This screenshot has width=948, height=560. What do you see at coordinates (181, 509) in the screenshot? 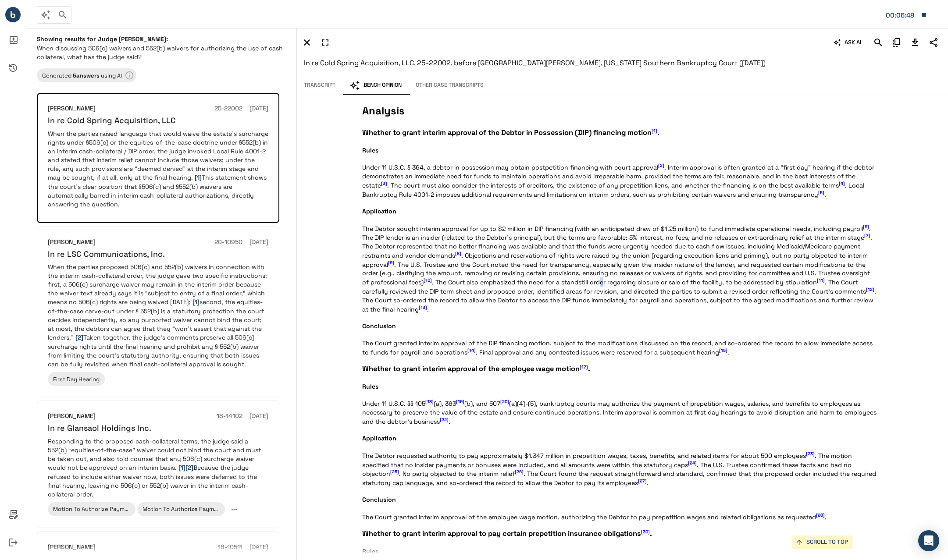
I see `span: Motion To Authorize Payment Of Employee Obligations` at bounding box center [181, 509].